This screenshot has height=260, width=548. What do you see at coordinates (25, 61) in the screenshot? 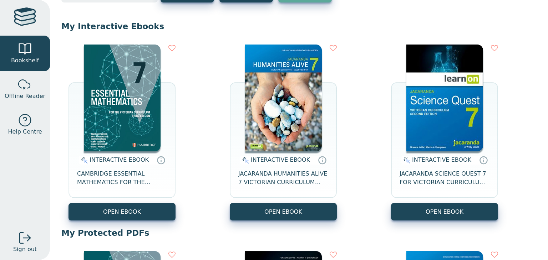
I see `span: Bookshelf` at bounding box center [25, 61].